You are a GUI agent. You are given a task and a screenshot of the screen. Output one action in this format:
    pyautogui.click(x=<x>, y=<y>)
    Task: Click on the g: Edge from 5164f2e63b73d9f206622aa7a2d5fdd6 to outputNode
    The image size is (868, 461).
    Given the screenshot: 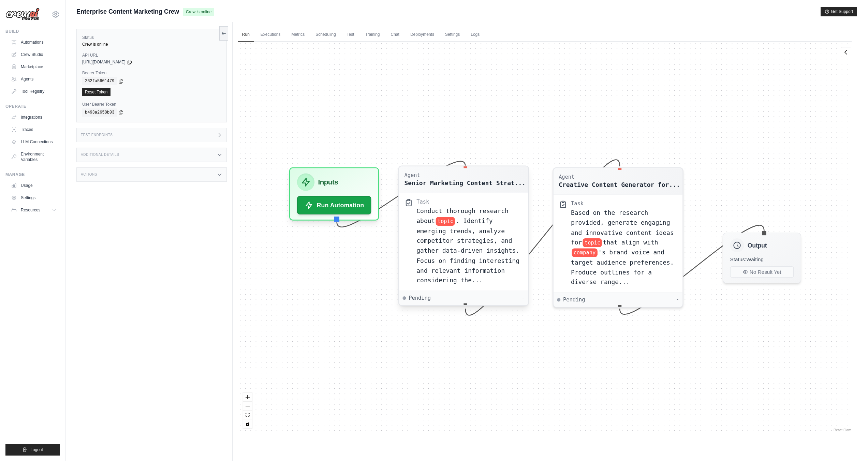 What is the action you would take?
    pyautogui.click(x=692, y=269)
    